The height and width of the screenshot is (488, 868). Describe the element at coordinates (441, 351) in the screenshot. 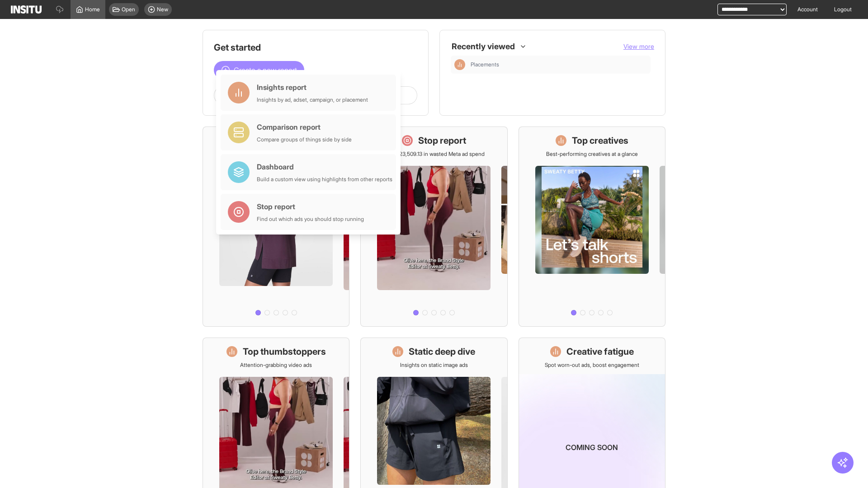

I see `h1: Static deep dive` at that location.